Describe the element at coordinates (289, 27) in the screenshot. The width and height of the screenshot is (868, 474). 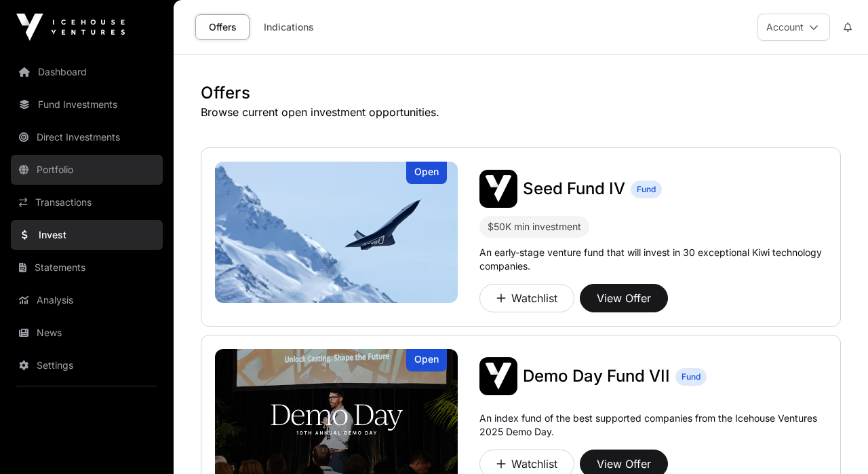
I see `a: Indications` at that location.